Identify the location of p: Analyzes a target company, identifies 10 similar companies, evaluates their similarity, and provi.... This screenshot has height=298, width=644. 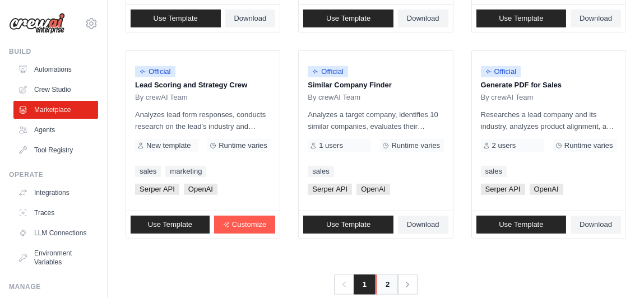
(376, 121).